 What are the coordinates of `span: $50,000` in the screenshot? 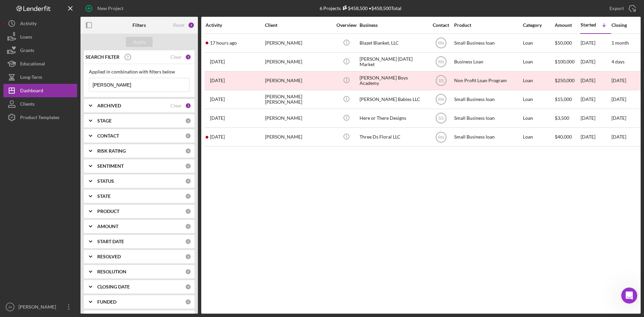 It's located at (563, 42).